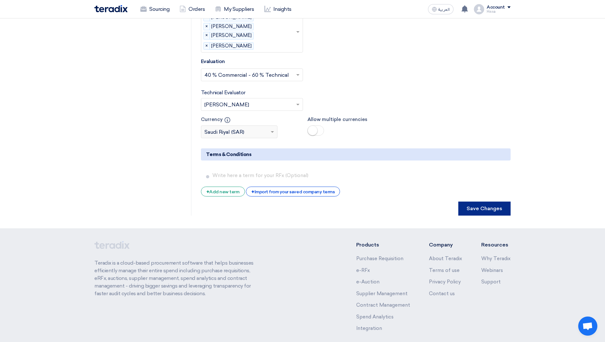 The height and width of the screenshot is (342, 605). Describe the element at coordinates (213, 62) in the screenshot. I see `label: Evaluation` at that location.